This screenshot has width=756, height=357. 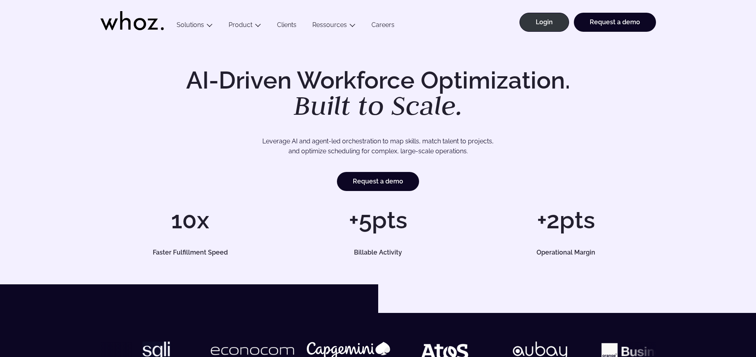 What do you see at coordinates (245, 26) in the screenshot?
I see `button: Product` at bounding box center [245, 26].